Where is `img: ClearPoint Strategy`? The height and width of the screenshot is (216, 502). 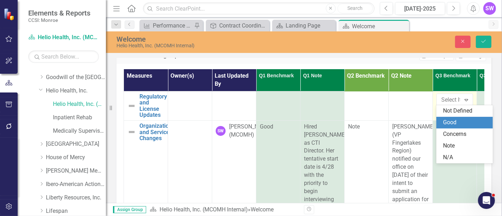
img: ClearPoint Strategy is located at coordinates (10, 14).